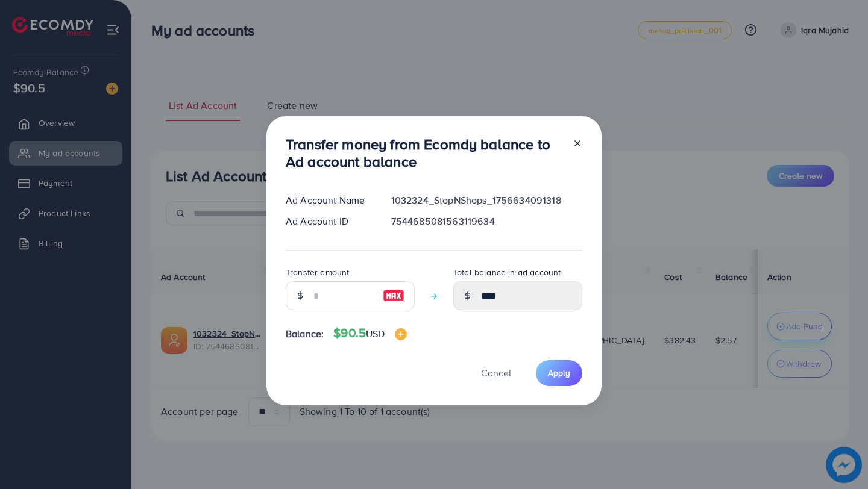  What do you see at coordinates (486, 220) in the screenshot?
I see `div: 7544685081563119634` at bounding box center [486, 220].